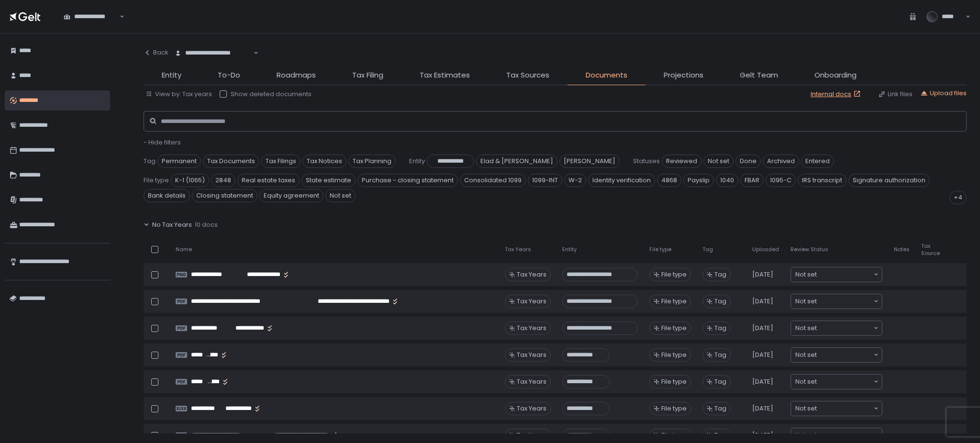  What do you see at coordinates (229, 75) in the screenshot?
I see `span: To-Do` at bounding box center [229, 75].